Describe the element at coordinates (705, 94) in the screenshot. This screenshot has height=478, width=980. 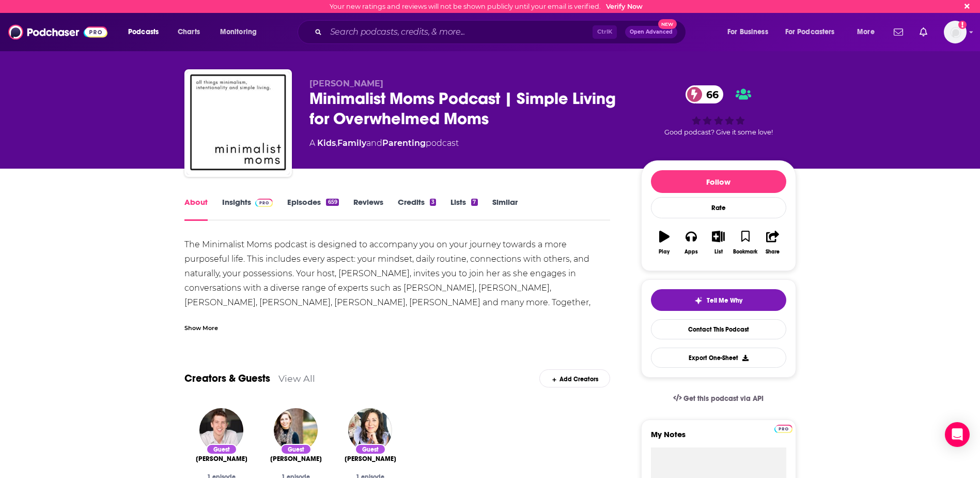
I see `a: 66` at that location.